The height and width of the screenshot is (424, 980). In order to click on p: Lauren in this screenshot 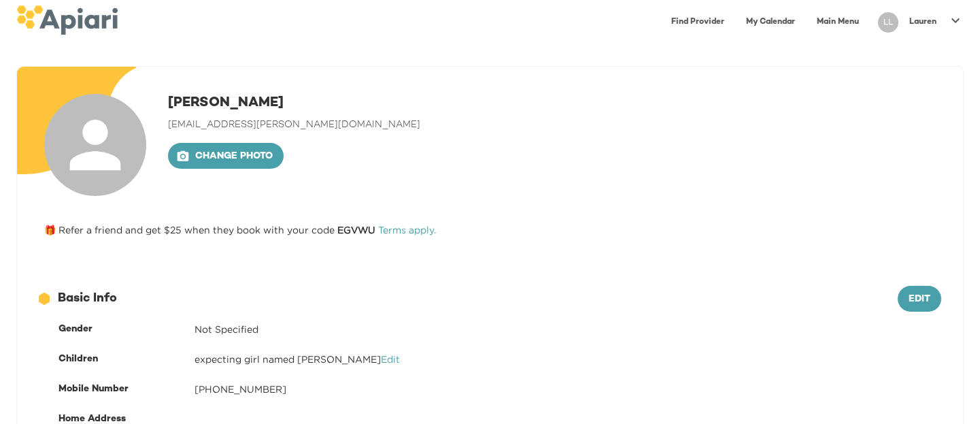, I will do `click(923, 22)`.